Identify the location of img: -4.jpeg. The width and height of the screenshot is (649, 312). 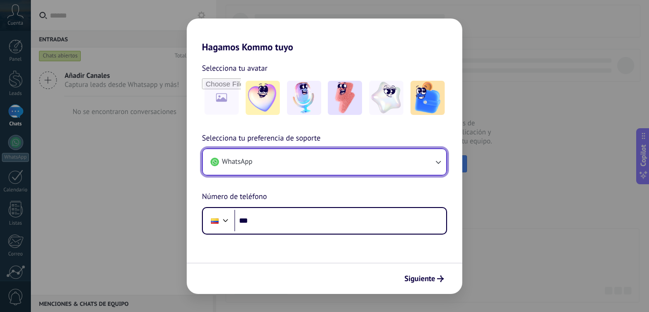
(387, 98).